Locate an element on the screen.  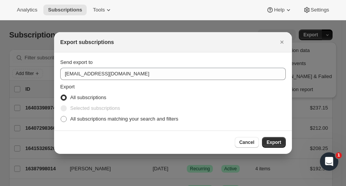
span: All subscriptions matching your search and filters is located at coordinates (124, 119).